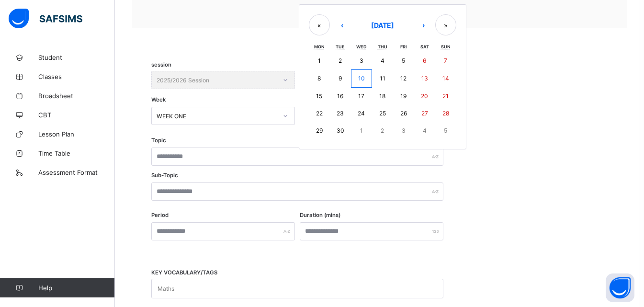 This screenshot has height=307, width=644. Describe the element at coordinates (76, 96) in the screenshot. I see `span: Broadsheet` at that location.